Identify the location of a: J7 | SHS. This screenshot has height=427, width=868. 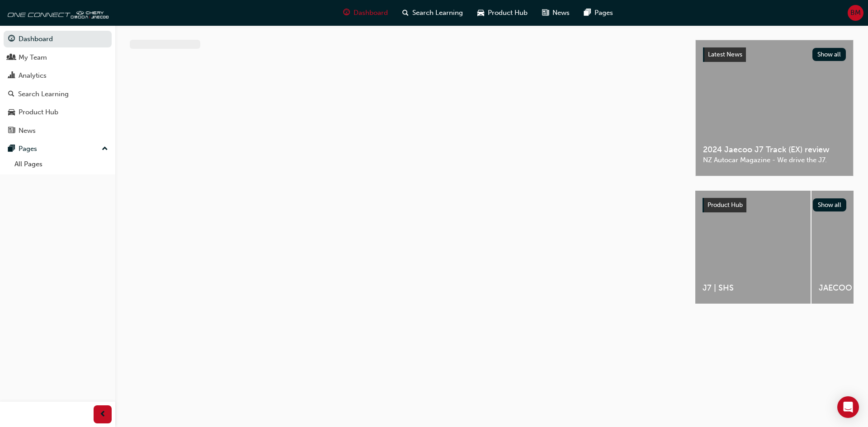
(752, 247).